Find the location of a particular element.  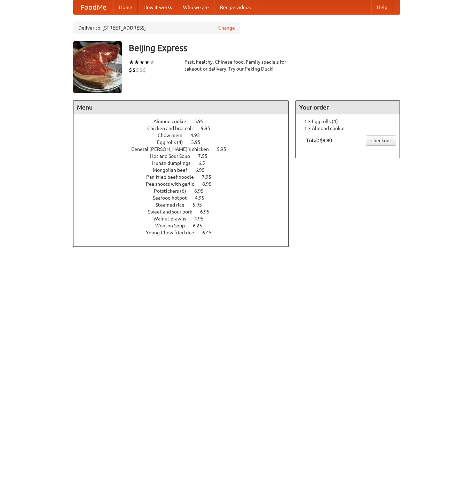

b: Total: $9.90 is located at coordinates (319, 141).